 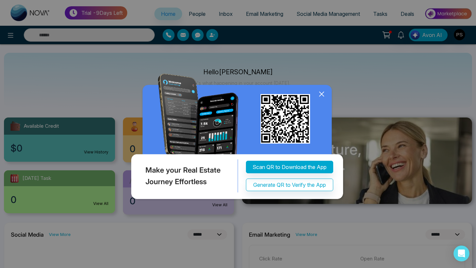 I want to click on img: qr_for_download_app.png, so click(x=285, y=119).